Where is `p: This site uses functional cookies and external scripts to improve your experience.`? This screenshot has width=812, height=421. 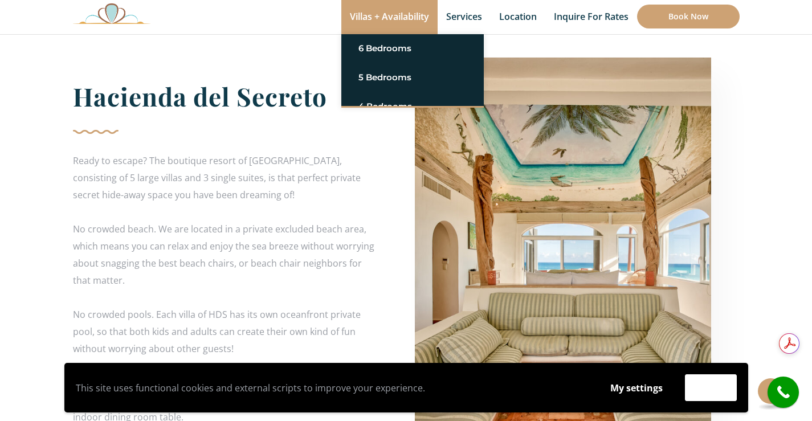
p: This site uses functional cookies and external scripts to improve your experience. is located at coordinates (331, 388).